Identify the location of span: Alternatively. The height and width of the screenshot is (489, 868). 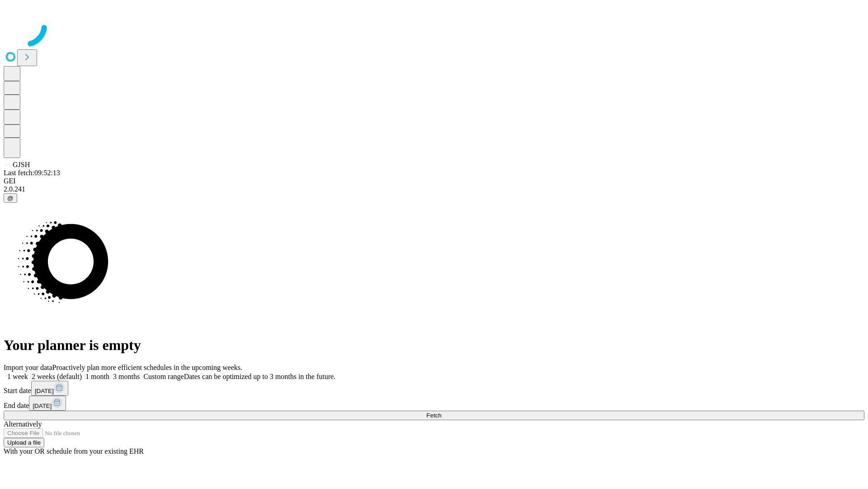
(23, 424).